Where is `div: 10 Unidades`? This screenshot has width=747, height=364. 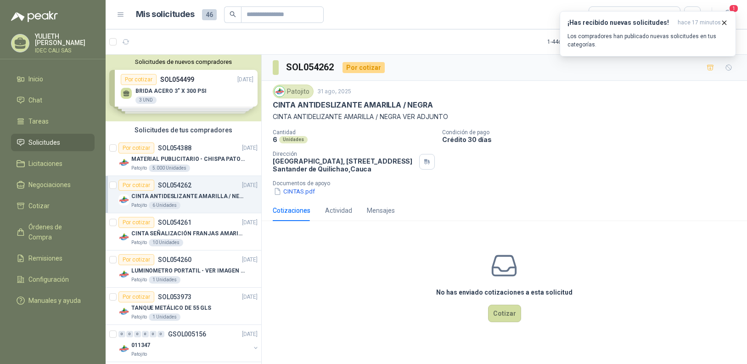
div: 10 Unidades is located at coordinates (166, 242).